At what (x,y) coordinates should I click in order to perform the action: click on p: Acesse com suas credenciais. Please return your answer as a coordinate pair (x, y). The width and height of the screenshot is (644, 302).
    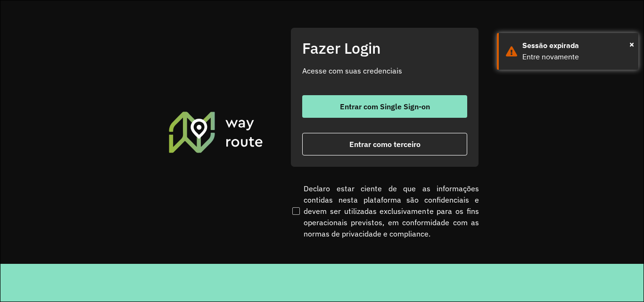
    Looking at the image, I should click on (385, 71).